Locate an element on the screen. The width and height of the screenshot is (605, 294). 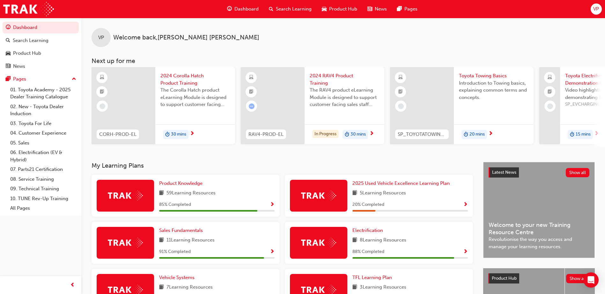
a: Product Knowledge is located at coordinates (182, 184).